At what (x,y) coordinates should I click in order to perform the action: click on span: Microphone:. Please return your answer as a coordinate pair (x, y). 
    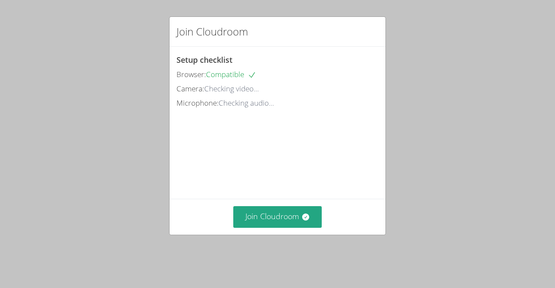
    Looking at the image, I should click on (197, 103).